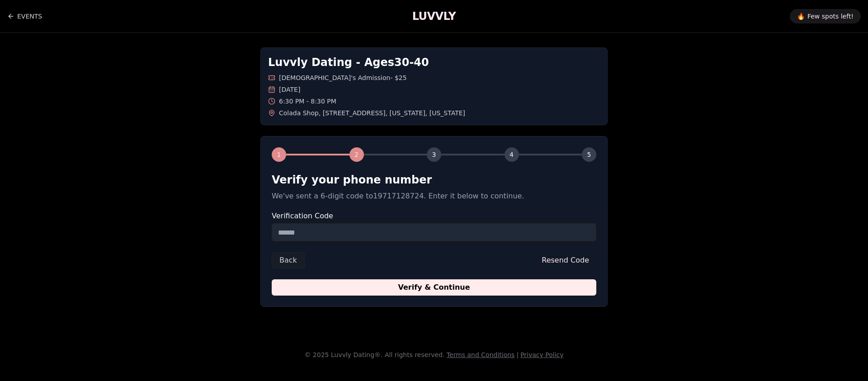 The image size is (868, 381). What do you see at coordinates (434, 16) in the screenshot?
I see `h1: LUVVLY` at bounding box center [434, 16].